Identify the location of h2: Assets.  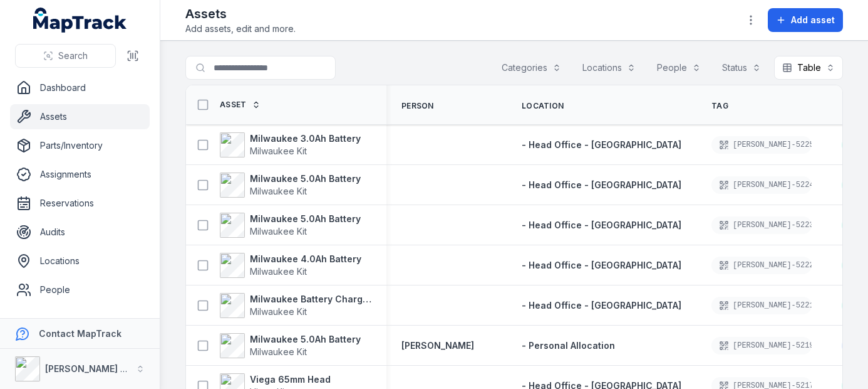
(241, 14).